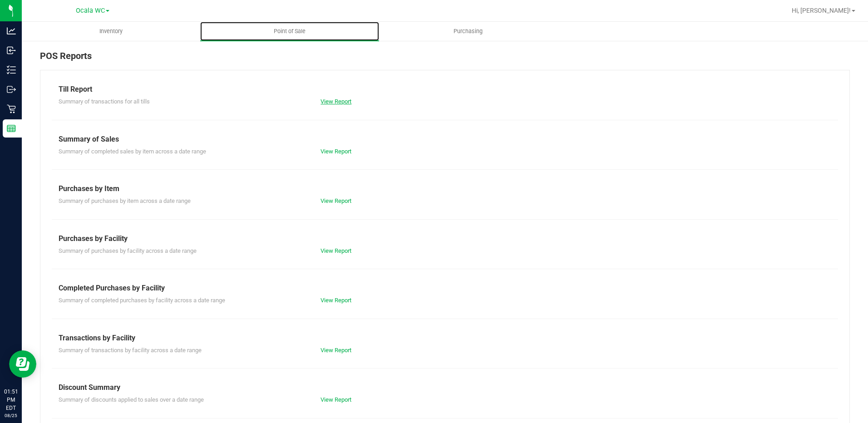 This screenshot has width=868, height=423. What do you see at coordinates (445, 189) in the screenshot?
I see `div: Purchases by Item` at bounding box center [445, 189].